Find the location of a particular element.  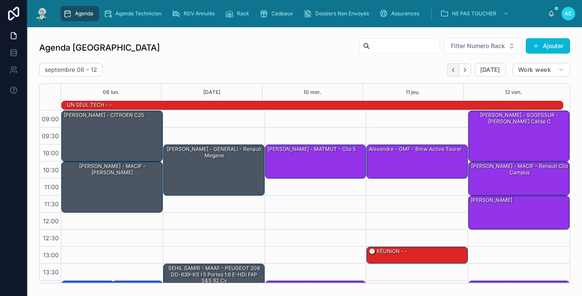

button: 08 lun. is located at coordinates (111, 92).